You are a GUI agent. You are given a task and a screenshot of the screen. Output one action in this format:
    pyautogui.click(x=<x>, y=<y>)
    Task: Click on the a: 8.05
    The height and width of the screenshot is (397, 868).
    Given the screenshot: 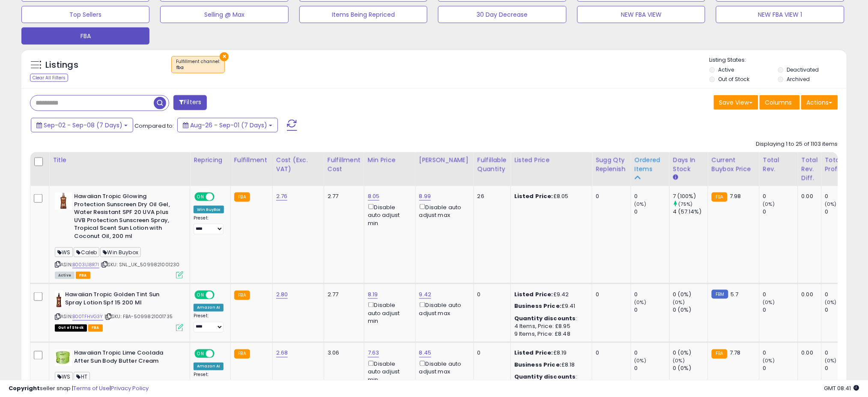 What is the action you would take?
    pyautogui.click(x=374, y=196)
    